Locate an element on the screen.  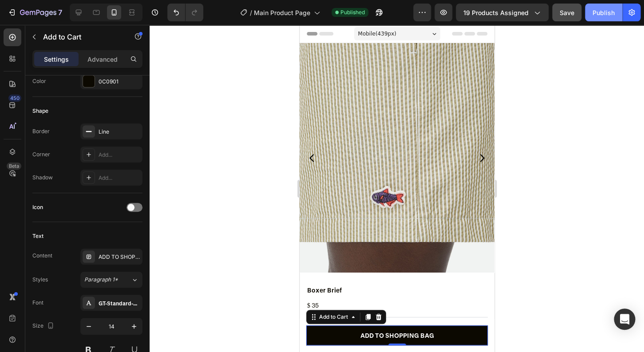
p: Advanced is located at coordinates (103, 59).